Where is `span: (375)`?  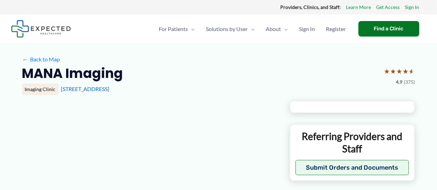 span: (375) is located at coordinates (409, 82).